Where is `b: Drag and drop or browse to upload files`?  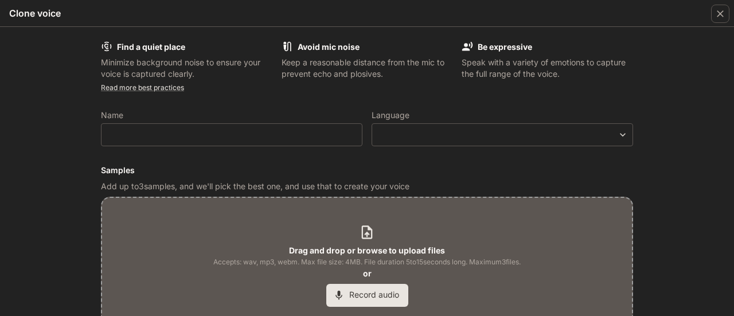
b: Drag and drop or browse to upload files is located at coordinates (367, 250).